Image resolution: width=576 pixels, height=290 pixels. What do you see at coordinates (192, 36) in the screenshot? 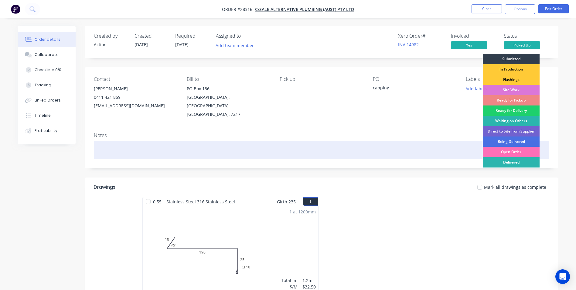
I see `div: Required` at bounding box center [192, 36].